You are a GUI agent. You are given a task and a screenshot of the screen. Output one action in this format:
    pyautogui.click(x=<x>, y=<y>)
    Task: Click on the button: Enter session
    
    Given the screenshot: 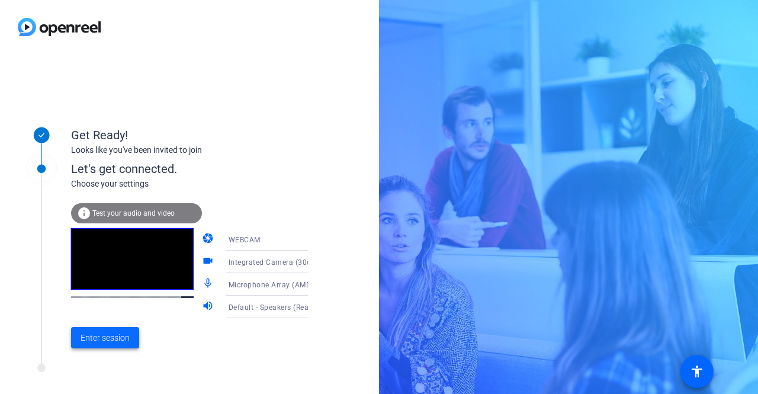 What is the action you would take?
    pyautogui.click(x=105, y=337)
    